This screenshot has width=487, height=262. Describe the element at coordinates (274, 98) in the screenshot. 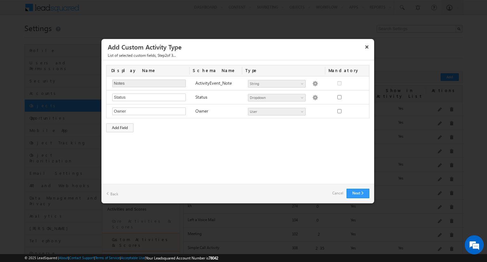

I see `span: Dropdown` at that location.